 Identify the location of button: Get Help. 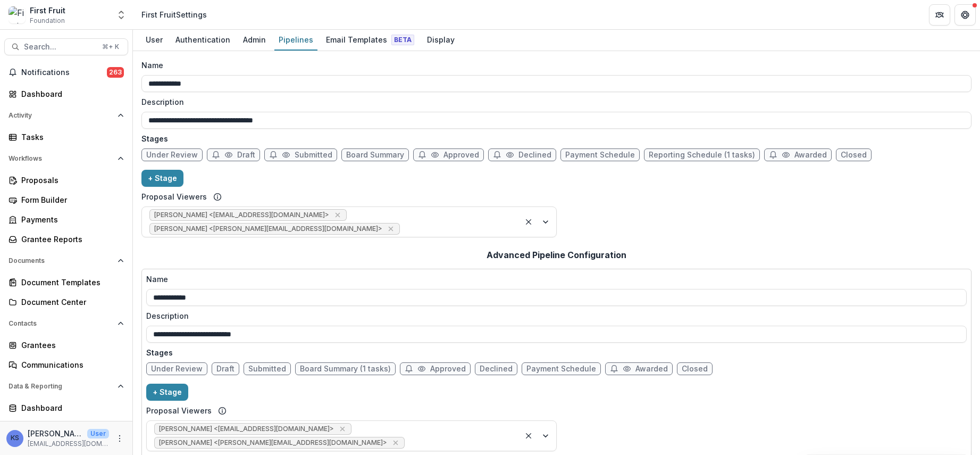
(965, 15).